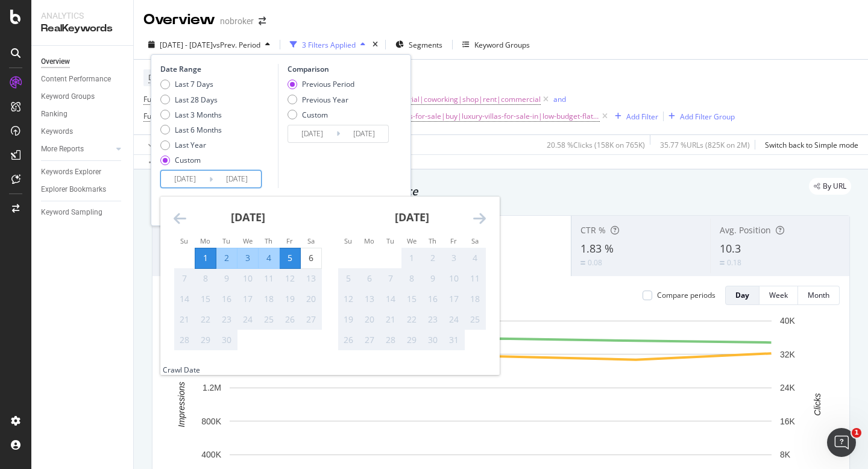 Image resolution: width=868 pixels, height=469 pixels. Describe the element at coordinates (199, 114) in the screenshot. I see `div: Last 3 Months` at that location.